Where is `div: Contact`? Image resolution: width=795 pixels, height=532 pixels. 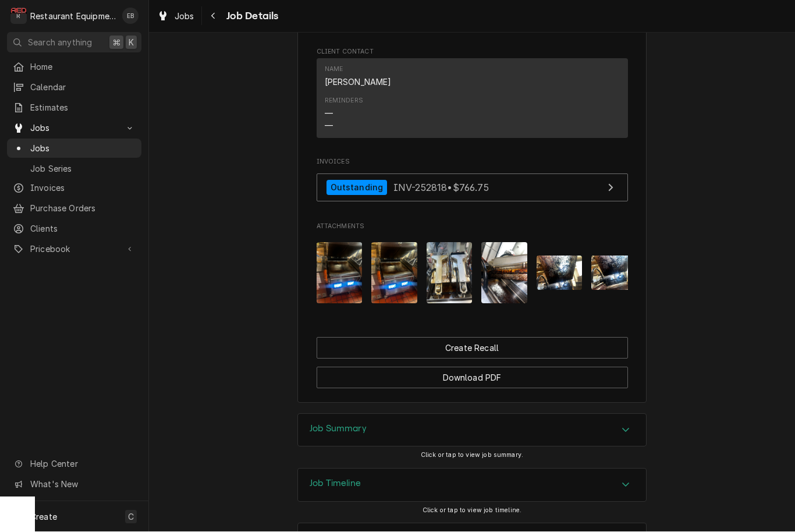 div: Contact is located at coordinates (472, 98).